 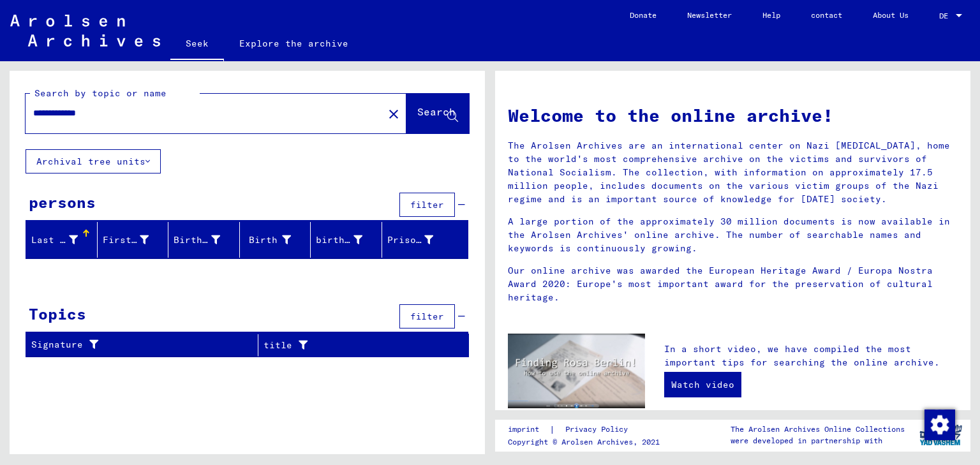 I want to click on font: First name, so click(x=131, y=240).